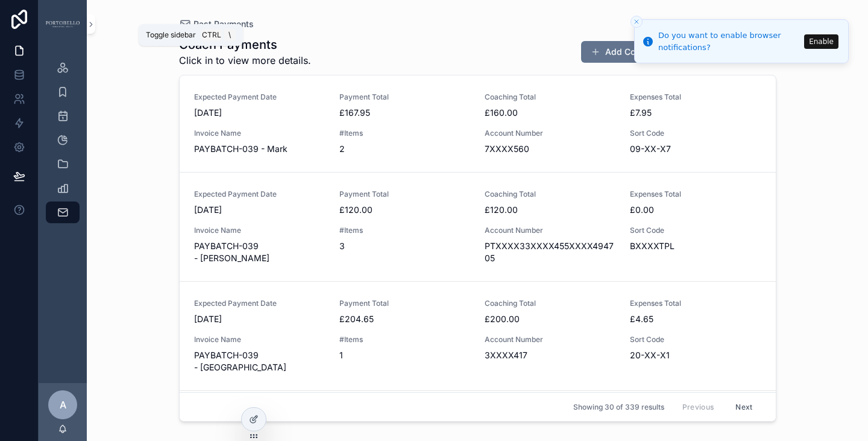 This screenshot has width=868, height=441. Describe the element at coordinates (405, 113) in the screenshot. I see `span: £167.95` at that location.